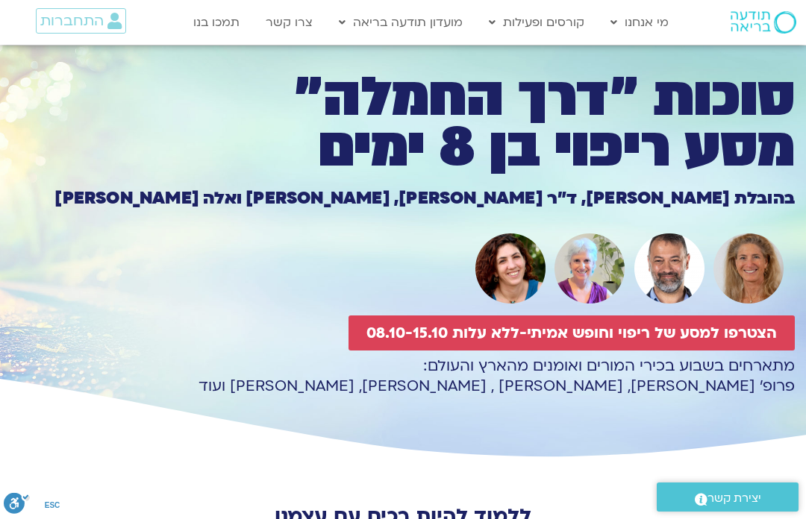 The height and width of the screenshot is (519, 806). What do you see at coordinates (728, 497) in the screenshot?
I see `a: יצירת קשר` at bounding box center [728, 497].